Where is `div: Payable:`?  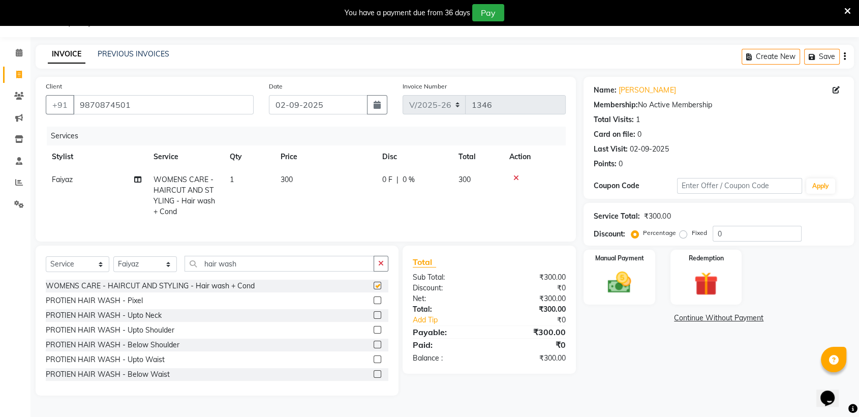
div: Payable: is located at coordinates (447, 332).